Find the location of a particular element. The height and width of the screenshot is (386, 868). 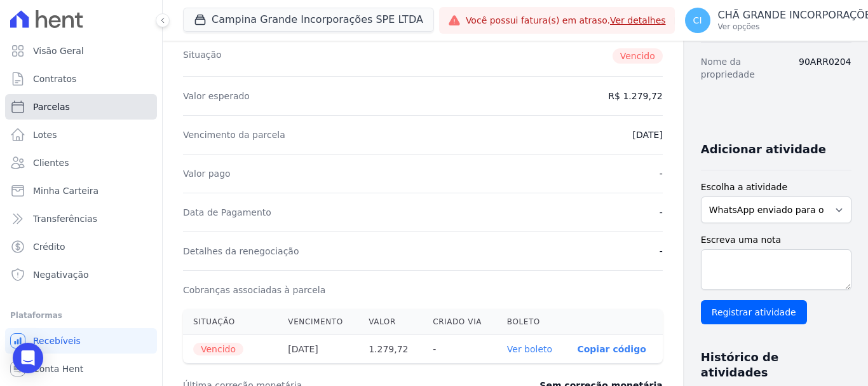

a: Contratos is located at coordinates (80, 79).